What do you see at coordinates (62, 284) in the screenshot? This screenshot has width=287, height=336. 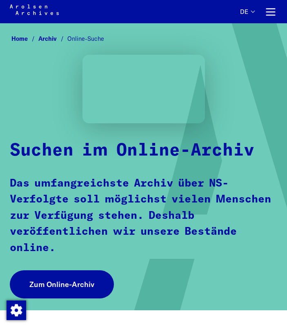 I see `a: Zum Online-Archiv` at bounding box center [62, 284].